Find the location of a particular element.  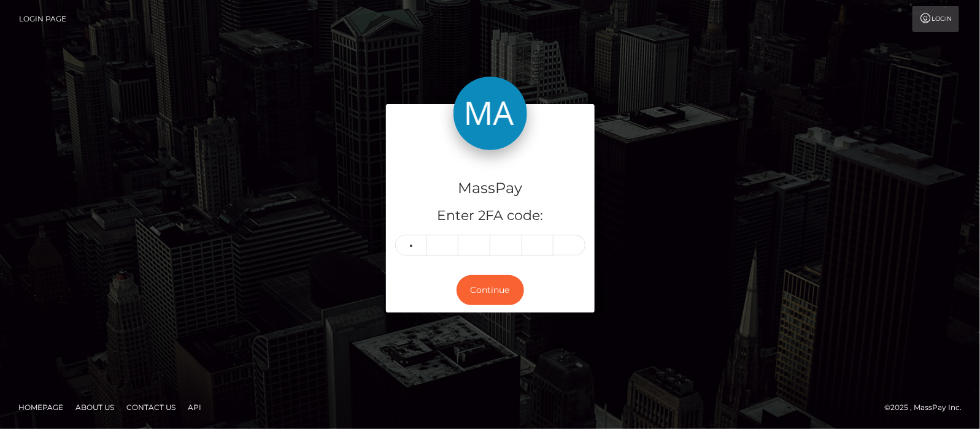

div: © 2025 , MassPay Inc. is located at coordinates (927, 408).